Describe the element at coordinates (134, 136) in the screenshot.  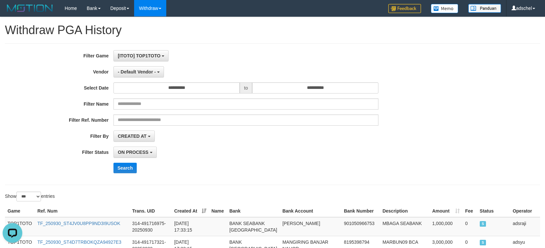
I see `button: CREATED AT` at that location.